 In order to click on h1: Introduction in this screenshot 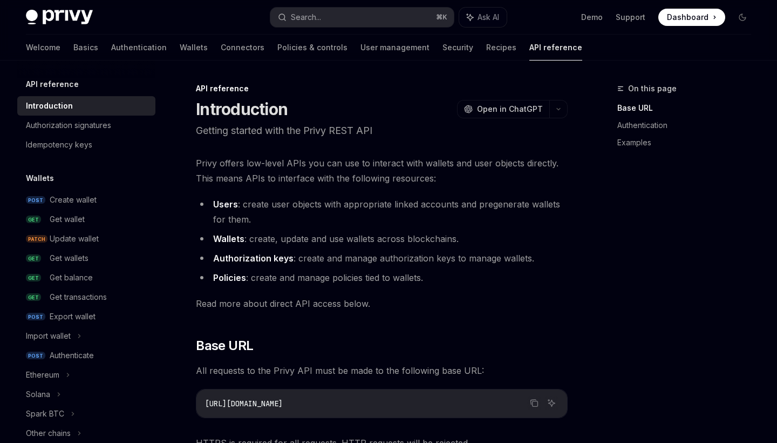, I will do `click(242, 109)`.